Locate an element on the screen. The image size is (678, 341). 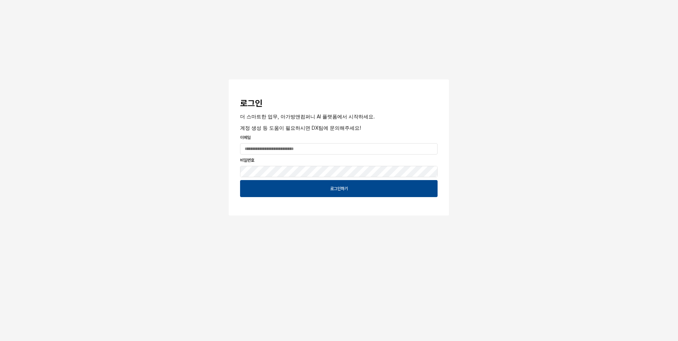
p: 비밀번호 is located at coordinates (339, 160).